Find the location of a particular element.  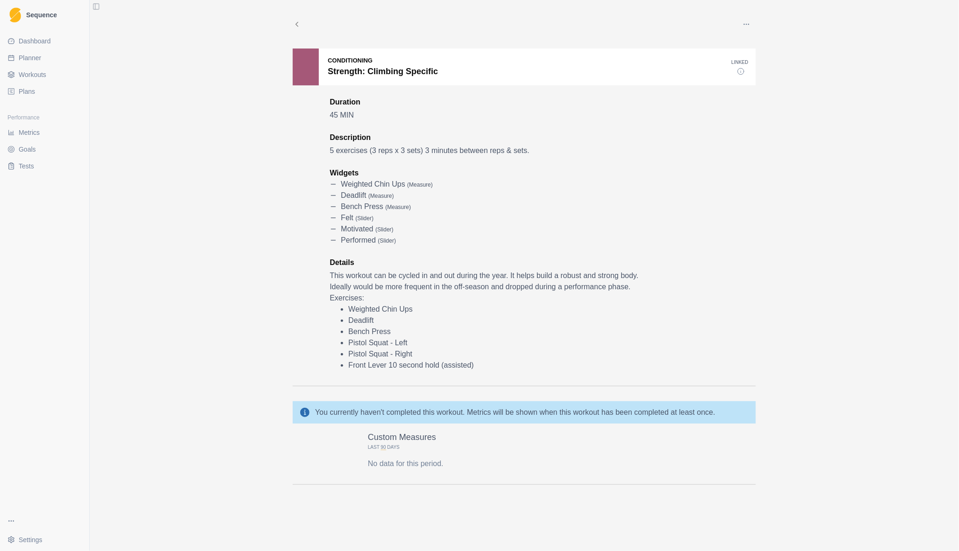

span: 90 is located at coordinates (383, 448).